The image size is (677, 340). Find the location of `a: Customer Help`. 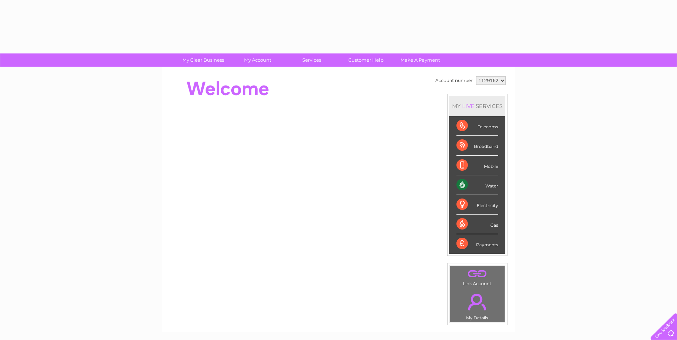

a: Customer Help is located at coordinates (366, 60).